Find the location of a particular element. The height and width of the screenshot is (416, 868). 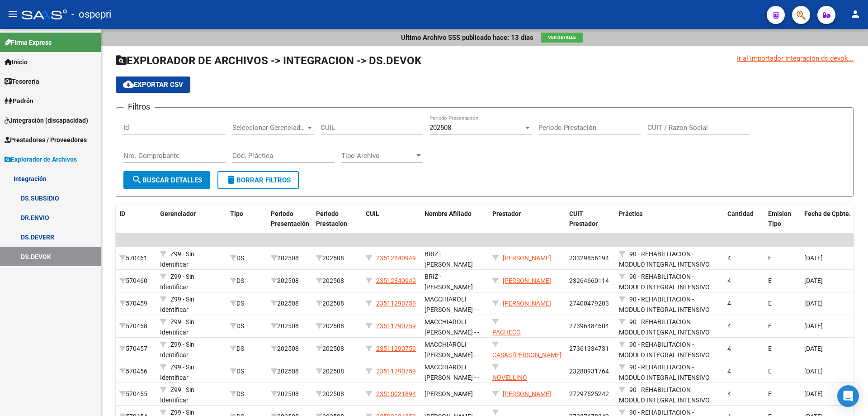

span: 23329856194 is located at coordinates (589, 258).